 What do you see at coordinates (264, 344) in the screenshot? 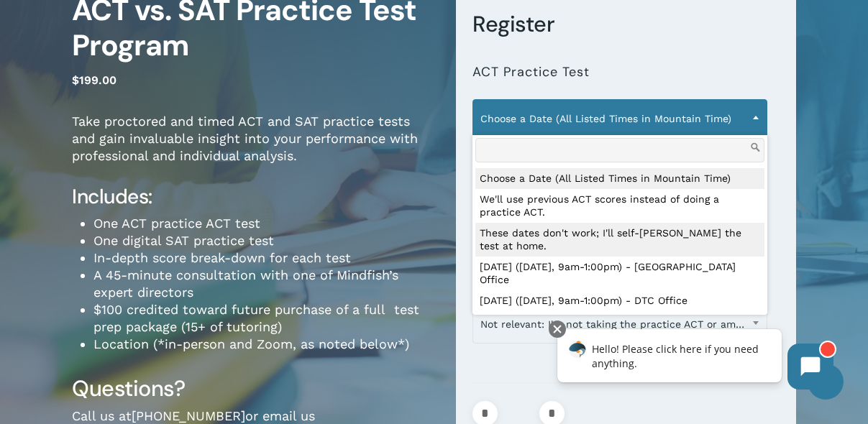
I see `li: Location (*in-person and Zoom, as noted below*)` at bounding box center [264, 344].